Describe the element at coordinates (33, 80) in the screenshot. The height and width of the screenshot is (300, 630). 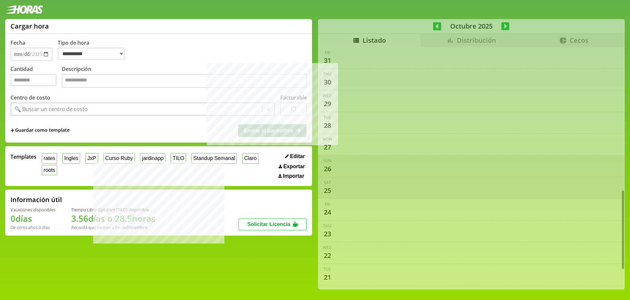
I see `input: Cantidad` at that location.